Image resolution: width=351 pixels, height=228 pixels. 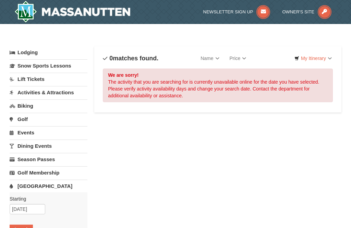 What do you see at coordinates (48, 66) in the screenshot?
I see `a: Snow Sports Lessons` at bounding box center [48, 66].